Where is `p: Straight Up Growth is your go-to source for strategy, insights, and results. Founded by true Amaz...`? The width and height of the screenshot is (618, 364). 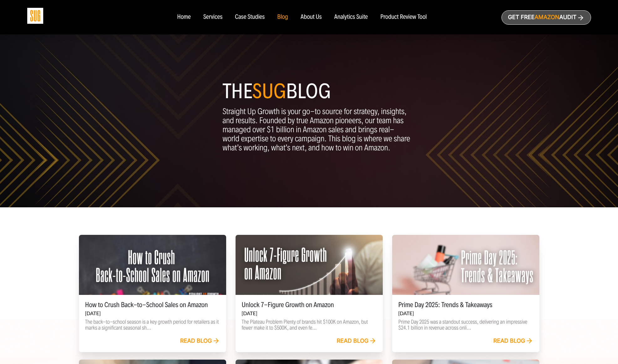 p: Straight Up Growth is your go-to source for strategy, insights, and results. Founded by true Amaz... is located at coordinates (317, 130).